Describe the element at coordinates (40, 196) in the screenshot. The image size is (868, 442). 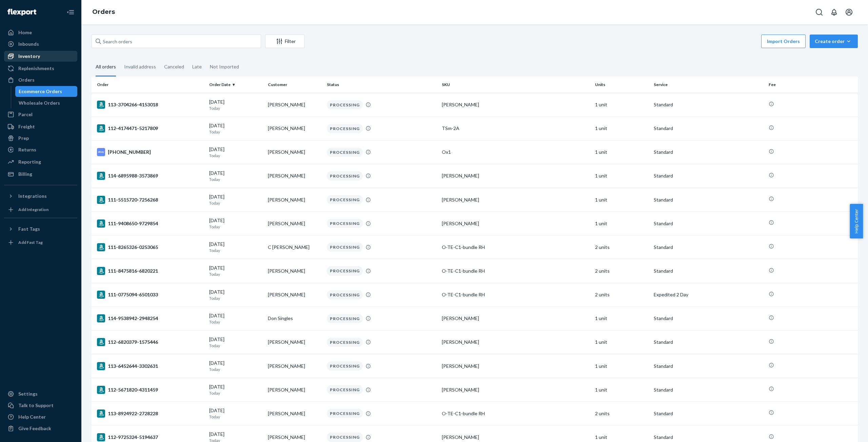
I see `button: Integrations` at that location.